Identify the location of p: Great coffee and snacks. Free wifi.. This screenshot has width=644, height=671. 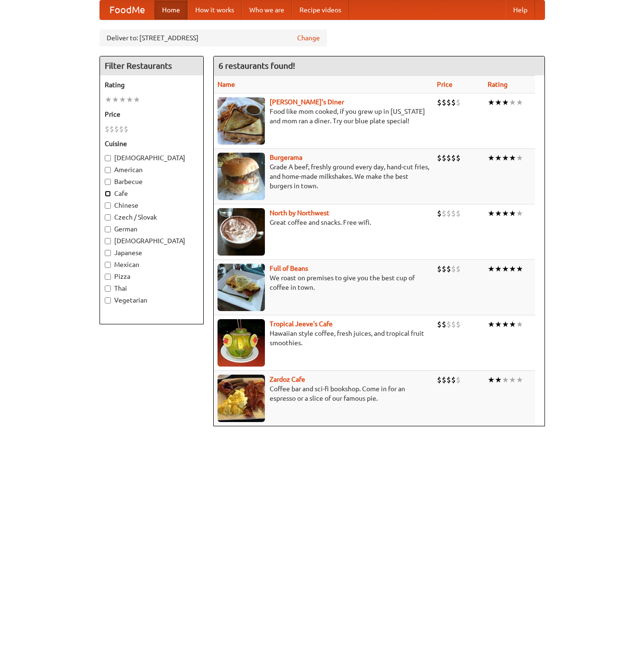
(323, 222).